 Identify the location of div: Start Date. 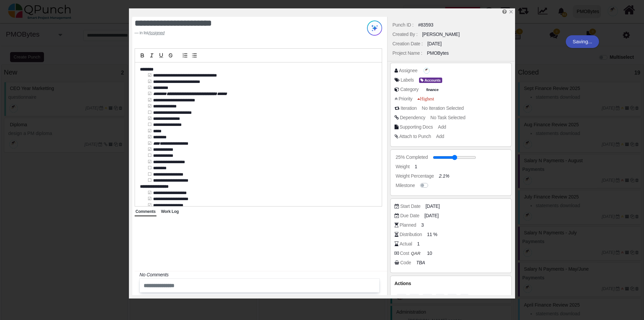
(411, 206).